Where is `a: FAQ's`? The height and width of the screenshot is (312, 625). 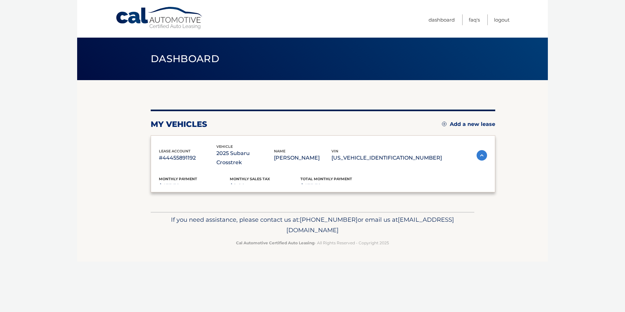 a: FAQ's is located at coordinates (475, 20).